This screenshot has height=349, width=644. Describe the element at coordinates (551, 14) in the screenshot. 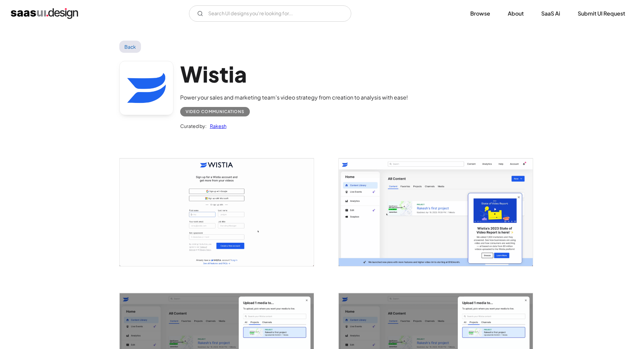

I see `a: SaaS Ai` at that location.